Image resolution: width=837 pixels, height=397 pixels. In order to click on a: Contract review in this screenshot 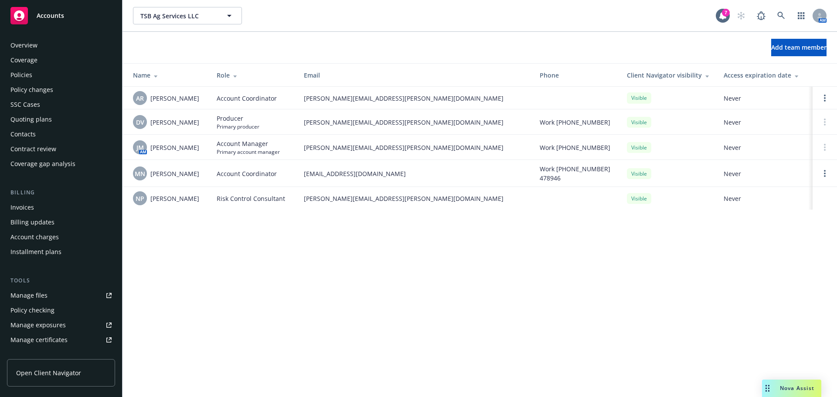, I will do `click(61, 149)`.